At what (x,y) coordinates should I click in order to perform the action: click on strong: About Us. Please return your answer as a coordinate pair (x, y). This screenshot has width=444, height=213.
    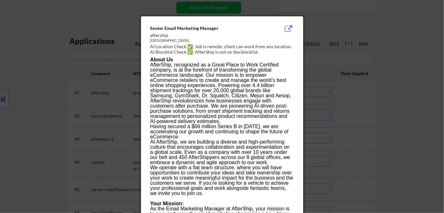
    Looking at the image, I should click on (162, 59).